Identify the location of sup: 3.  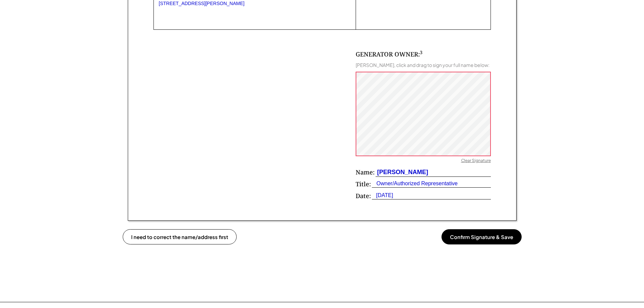
(421, 52).